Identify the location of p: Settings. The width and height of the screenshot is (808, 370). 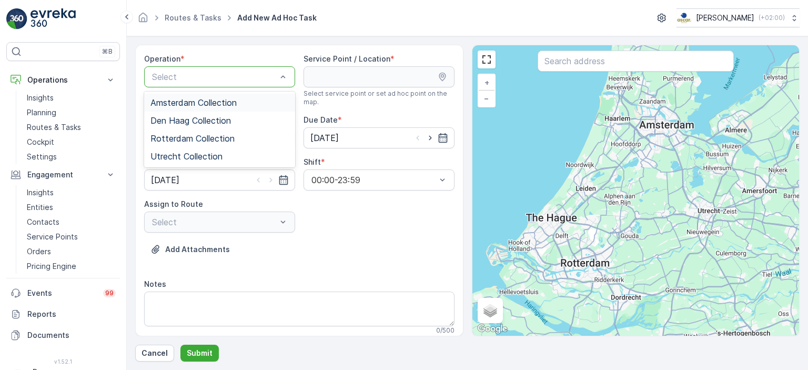
(42, 157).